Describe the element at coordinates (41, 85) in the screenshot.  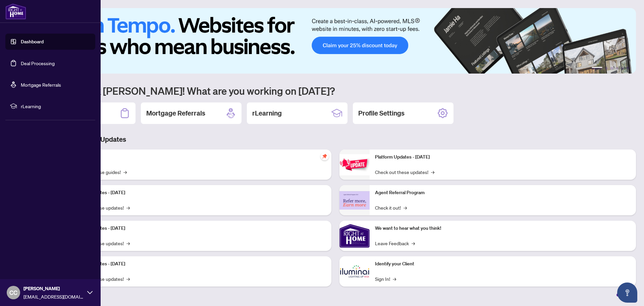
I see `a: Mortgage Referrals` at that location.